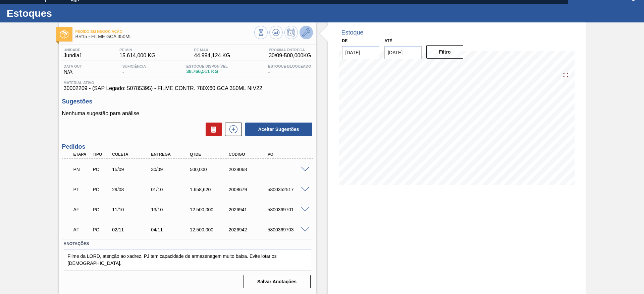 This screenshot has height=294, width=644. What do you see at coordinates (132, 210) in the screenshot?
I see `div: 11/10/2025` at bounding box center [132, 210].